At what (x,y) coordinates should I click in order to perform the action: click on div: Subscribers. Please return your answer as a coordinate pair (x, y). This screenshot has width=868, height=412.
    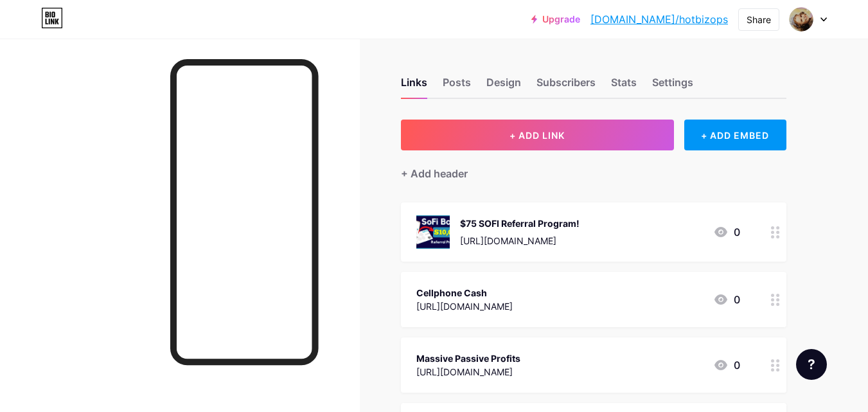
    Looking at the image, I should click on (566, 86).